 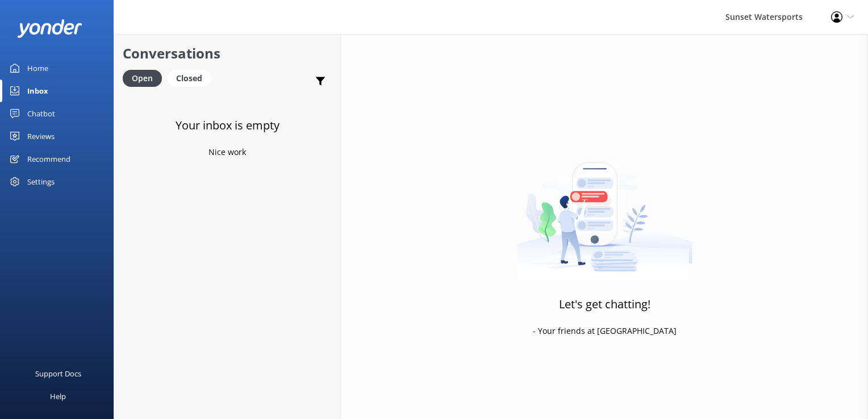 I want to click on p: Nice work, so click(x=227, y=152).